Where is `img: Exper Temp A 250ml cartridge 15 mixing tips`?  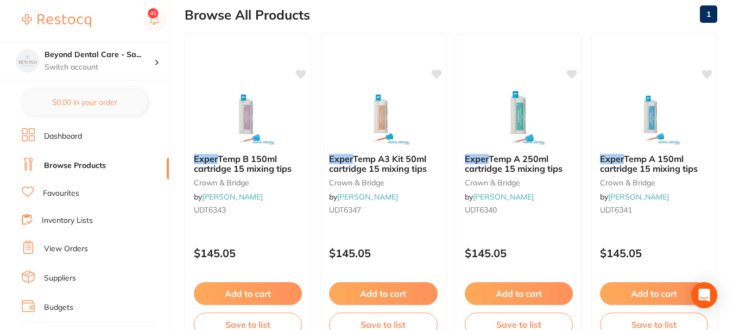 img: Exper Temp A 250ml cartridge 15 mixing tips is located at coordinates (519, 118).